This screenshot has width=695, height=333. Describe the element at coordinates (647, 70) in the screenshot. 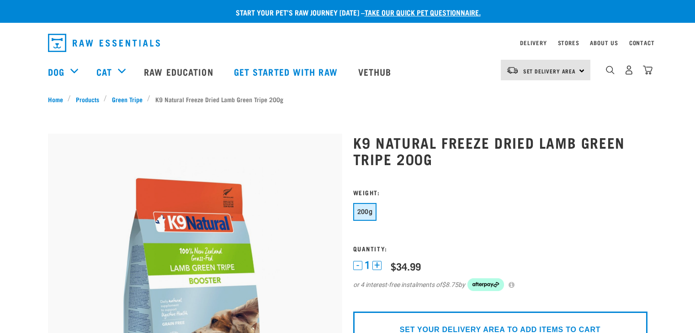

I see `img: home-icon@2x.png` at that location.